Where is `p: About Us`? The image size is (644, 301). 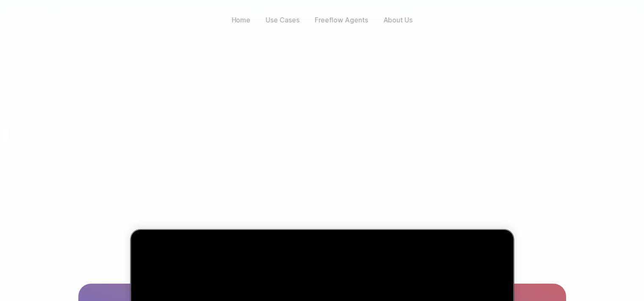
p: About Us is located at coordinates (397, 20).